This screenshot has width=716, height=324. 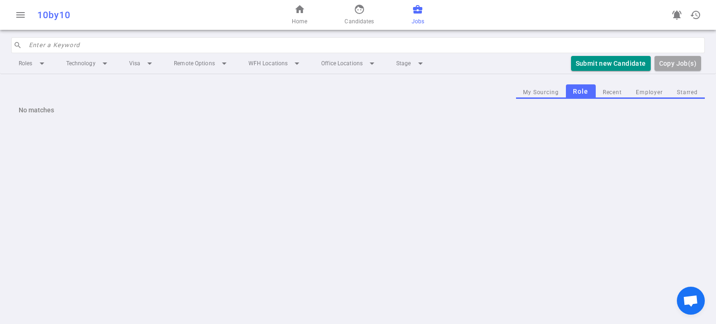 What do you see at coordinates (276, 63) in the screenshot?
I see `li: WFH Locations` at bounding box center [276, 63].